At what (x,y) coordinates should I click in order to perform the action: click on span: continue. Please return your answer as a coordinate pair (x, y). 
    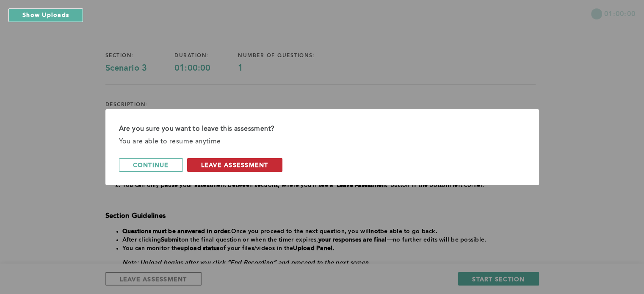
    Looking at the image, I should click on (150, 164).